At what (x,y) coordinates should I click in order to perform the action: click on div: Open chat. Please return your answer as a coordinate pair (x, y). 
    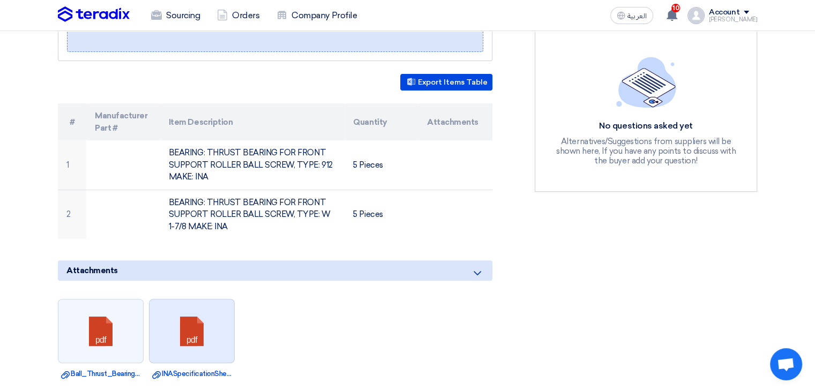
    Looking at the image, I should click on (786, 364).